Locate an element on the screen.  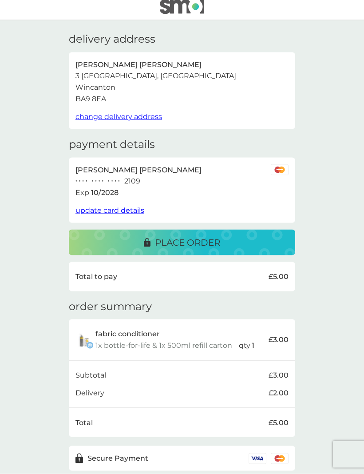
p: £2.00 is located at coordinates (279, 393).